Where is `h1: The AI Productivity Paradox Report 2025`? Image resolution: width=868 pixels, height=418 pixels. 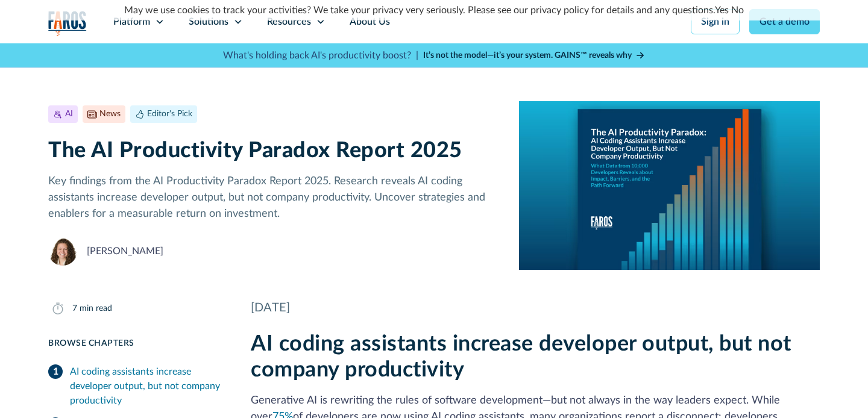 h1: The AI Productivity Paradox Report 2025 is located at coordinates (274, 151).